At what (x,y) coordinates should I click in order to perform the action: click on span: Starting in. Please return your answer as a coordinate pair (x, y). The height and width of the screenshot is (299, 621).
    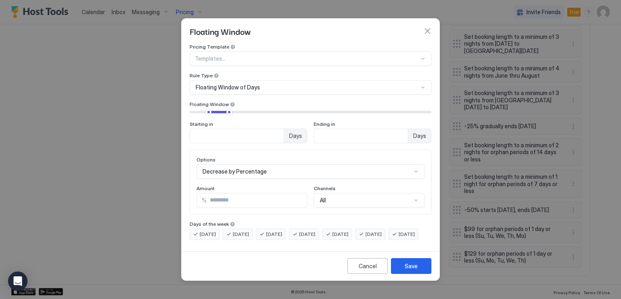
    Looking at the image, I should click on (201, 124).